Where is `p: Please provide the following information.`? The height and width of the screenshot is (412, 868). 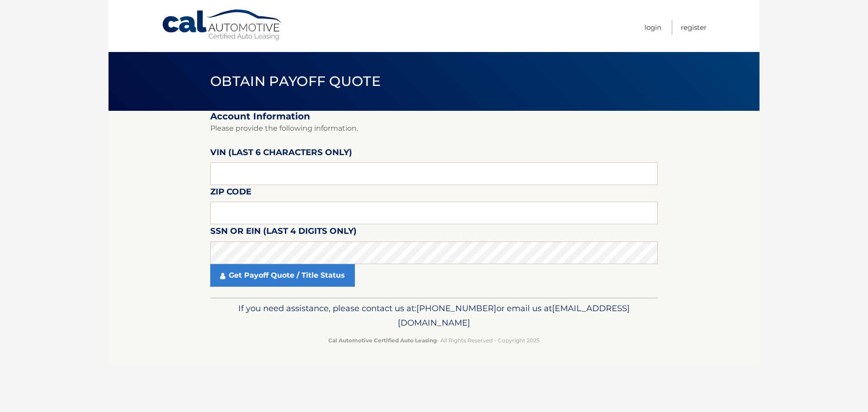 p: Please provide the following information. is located at coordinates (434, 129).